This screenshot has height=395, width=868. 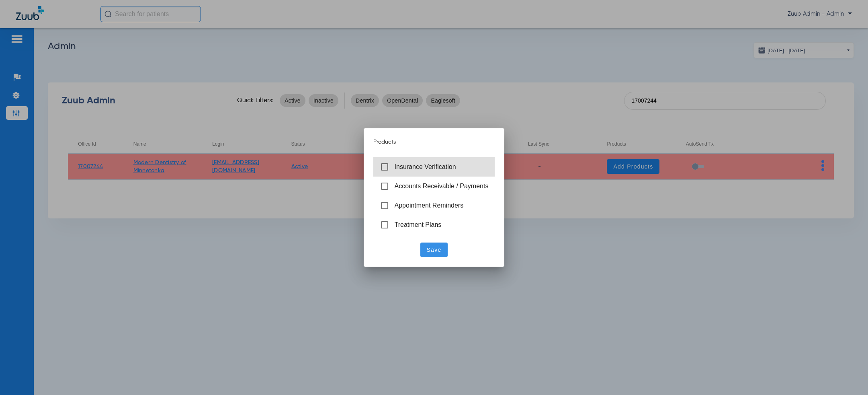 What do you see at coordinates (434, 142) in the screenshot?
I see `div: Products` at bounding box center [434, 142].